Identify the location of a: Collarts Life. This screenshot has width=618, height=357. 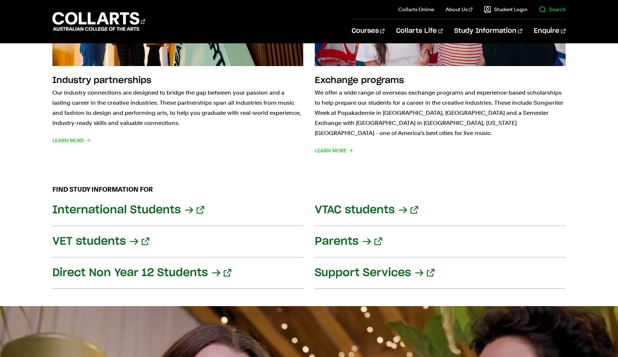
(419, 31).